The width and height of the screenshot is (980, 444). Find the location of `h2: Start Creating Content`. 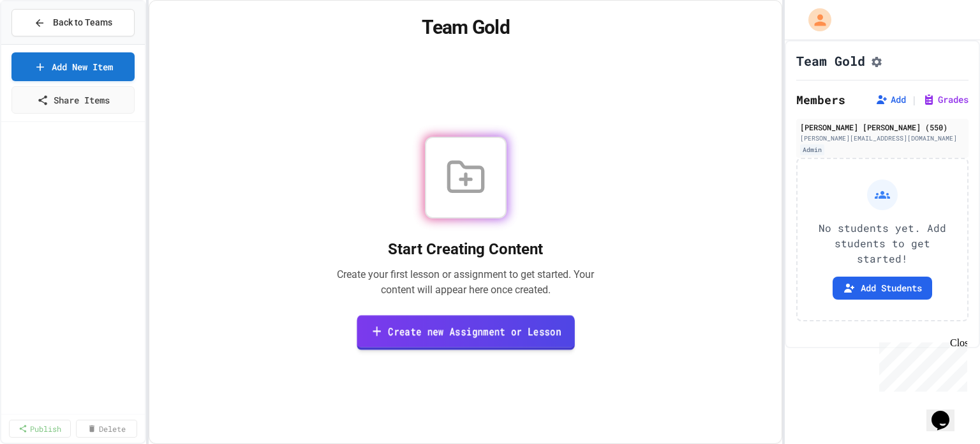

h2: Start Creating Content is located at coordinates (466, 249).